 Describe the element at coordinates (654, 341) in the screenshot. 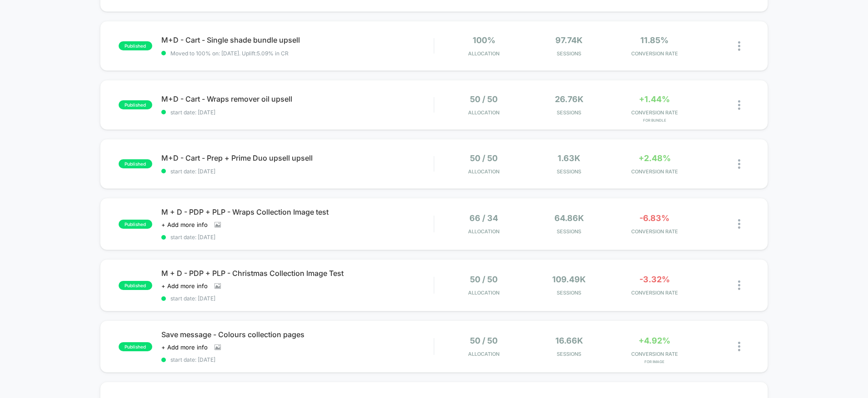

I see `span: +4.92%` at that location.